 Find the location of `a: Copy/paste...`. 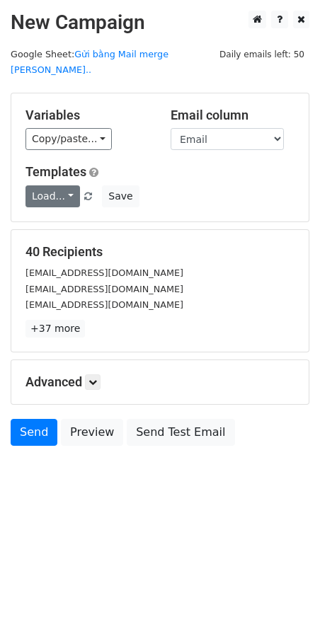

a: Copy/paste... is located at coordinates (69, 139).